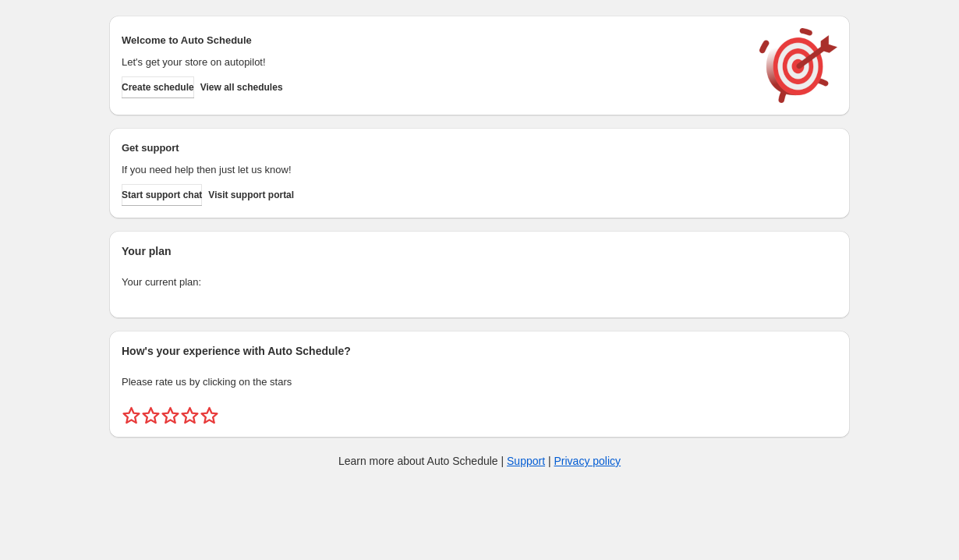  Describe the element at coordinates (162, 195) in the screenshot. I see `span: Start support chat` at that location.